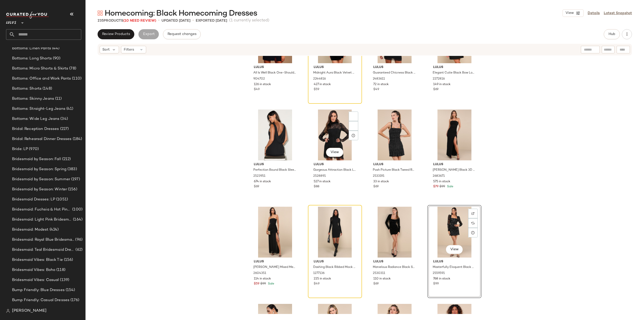  Describe the element at coordinates (40, 69) in the screenshot. I see `span: Bottoms: Micro Shorts & Skirts` at that location.